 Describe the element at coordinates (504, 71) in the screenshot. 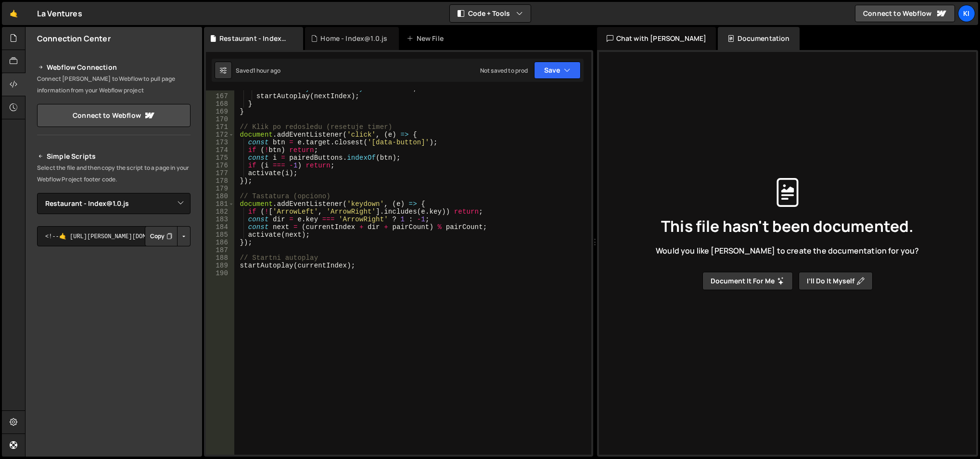

I see `div: Not saved to prod` at that location.